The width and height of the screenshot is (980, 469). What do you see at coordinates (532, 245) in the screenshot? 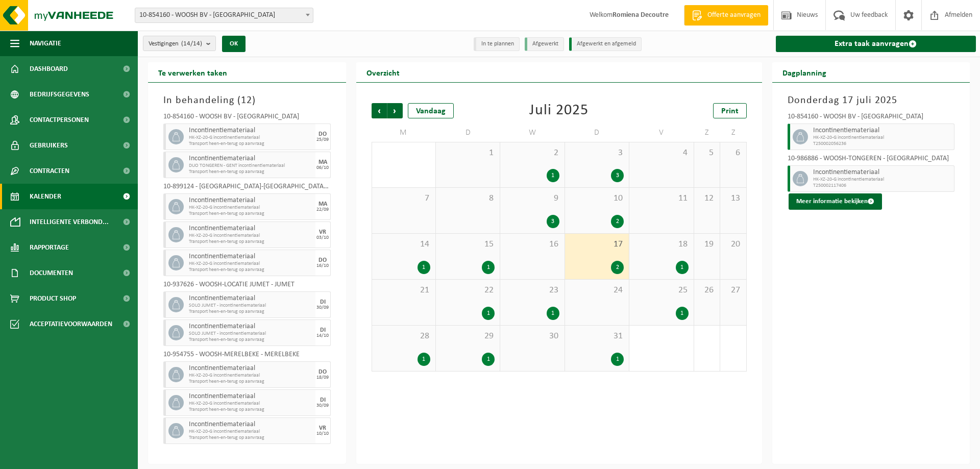
I see `span: 16` at bounding box center [532, 245].